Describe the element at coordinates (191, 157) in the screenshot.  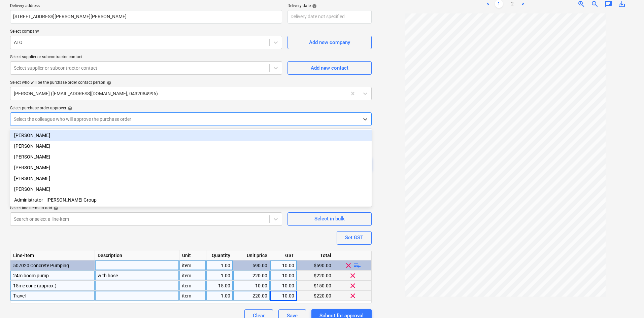
I see `div: Sean Keane` at that location.